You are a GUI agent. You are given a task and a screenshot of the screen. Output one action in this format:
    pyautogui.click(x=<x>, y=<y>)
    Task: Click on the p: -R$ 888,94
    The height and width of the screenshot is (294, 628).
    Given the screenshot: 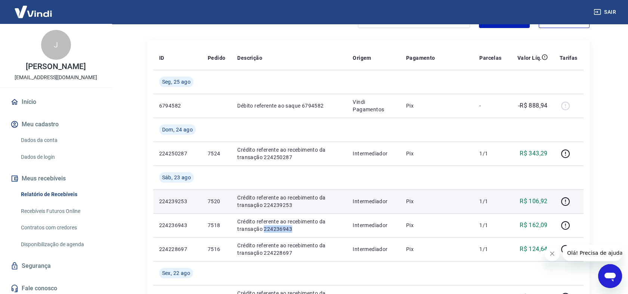 What is the action you would take?
    pyautogui.click(x=533, y=106)
    